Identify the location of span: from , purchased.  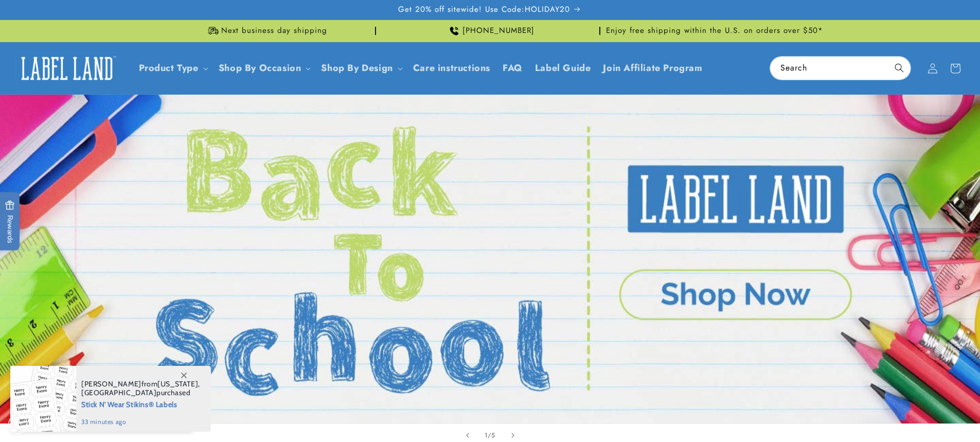
(140, 388).